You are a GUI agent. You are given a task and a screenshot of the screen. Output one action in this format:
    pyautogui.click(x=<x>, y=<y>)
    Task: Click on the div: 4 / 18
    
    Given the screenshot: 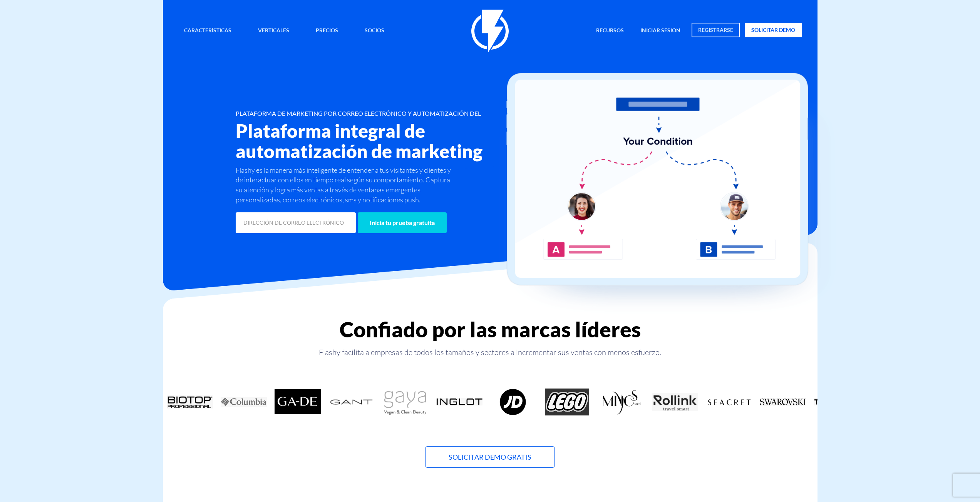 What is the action you would take?
    pyautogui.click(x=298, y=402)
    